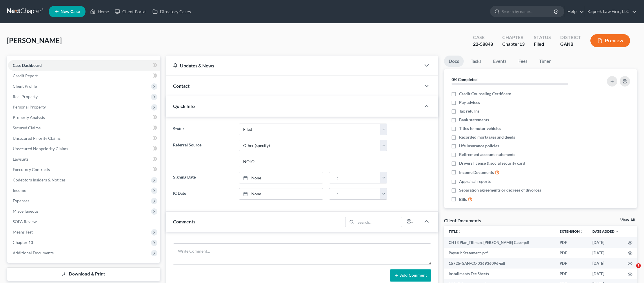 Image resolution: width=644 pixels, height=283 pixels. Describe the element at coordinates (485, 94) in the screenshot. I see `span: Credit Counseling Certificate` at that location.